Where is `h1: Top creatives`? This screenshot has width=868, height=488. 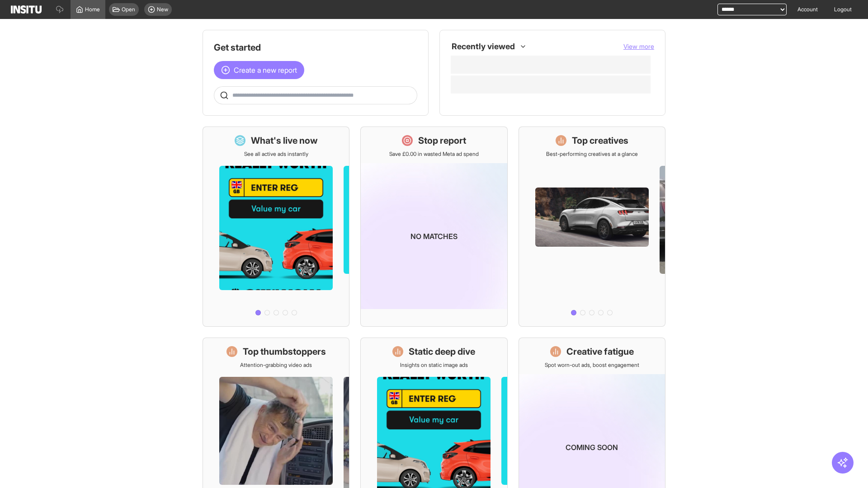 h1: Top creatives is located at coordinates (600, 140).